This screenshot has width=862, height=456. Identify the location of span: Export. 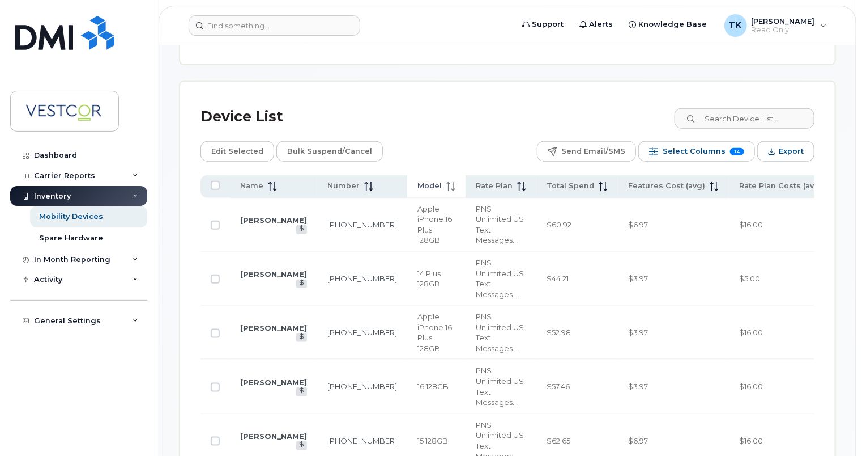
(792, 151).